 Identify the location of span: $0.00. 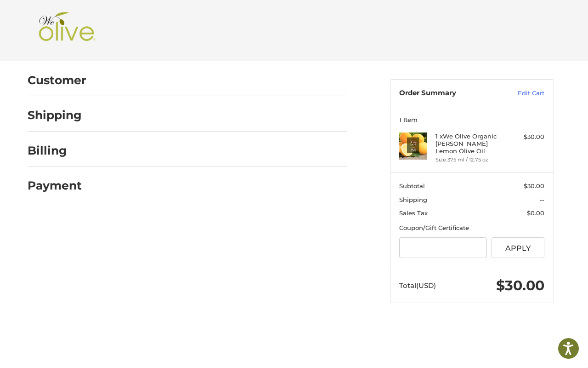
(536, 213).